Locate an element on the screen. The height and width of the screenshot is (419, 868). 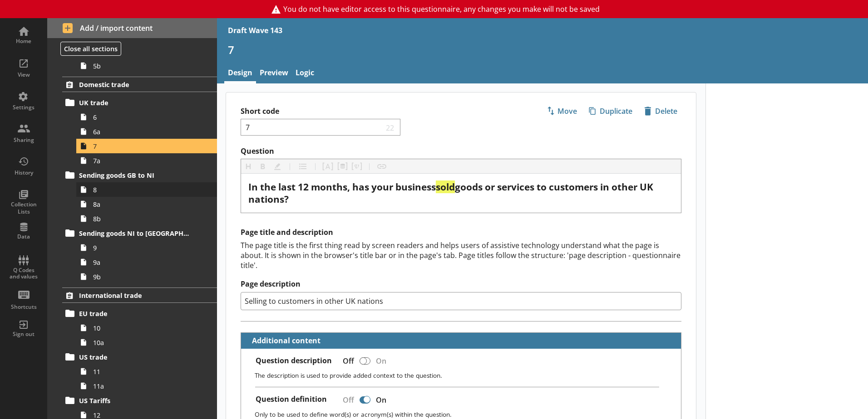
div: Collection Lists is located at coordinates (24, 208).